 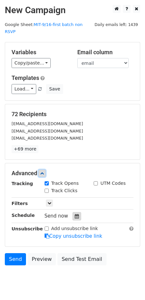 I want to click on div: Chat Widget, so click(x=129, y=285).